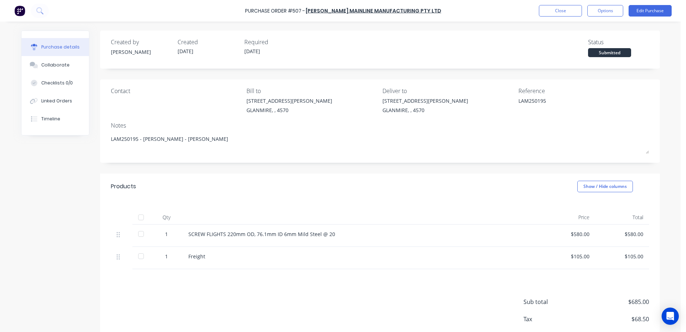 The height and width of the screenshot is (332, 686). I want to click on textarea: LAM250195, so click(563, 105).